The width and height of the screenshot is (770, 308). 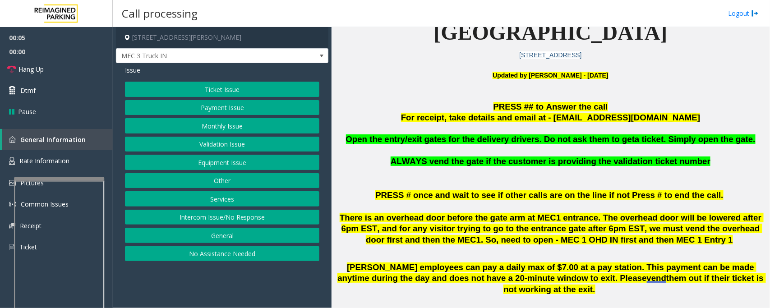 What do you see at coordinates (44, 161) in the screenshot?
I see `span: Rate Information` at bounding box center [44, 161].